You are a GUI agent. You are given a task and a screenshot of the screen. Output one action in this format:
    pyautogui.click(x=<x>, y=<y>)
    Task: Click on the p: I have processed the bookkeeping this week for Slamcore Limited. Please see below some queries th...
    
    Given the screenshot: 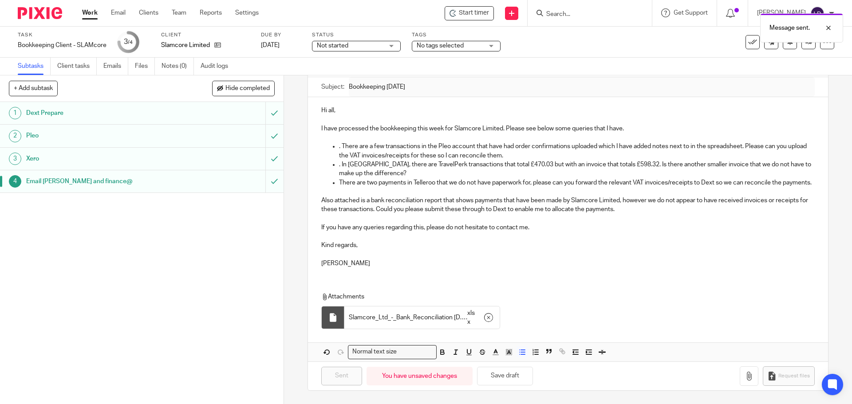 What is the action you would take?
    pyautogui.click(x=568, y=129)
    